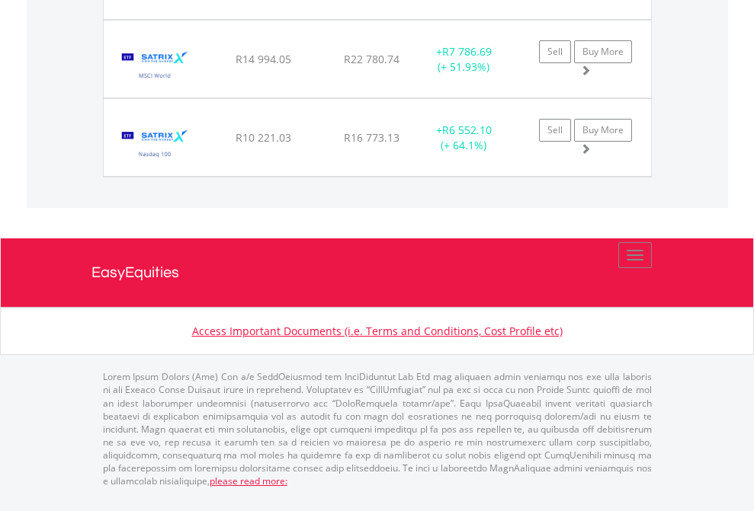  What do you see at coordinates (248, 481) in the screenshot?
I see `a: please read more:` at bounding box center [248, 481].